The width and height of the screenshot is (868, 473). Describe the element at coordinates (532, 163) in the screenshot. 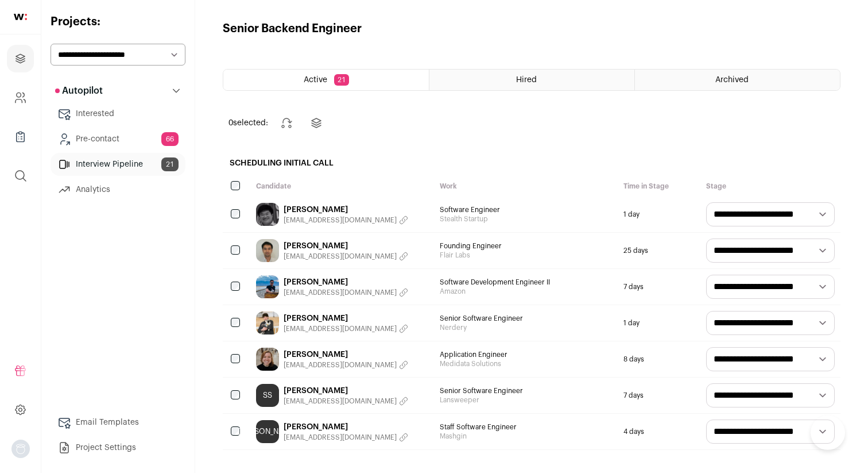

I see `h2: Scheduling Initial Call` at that location.